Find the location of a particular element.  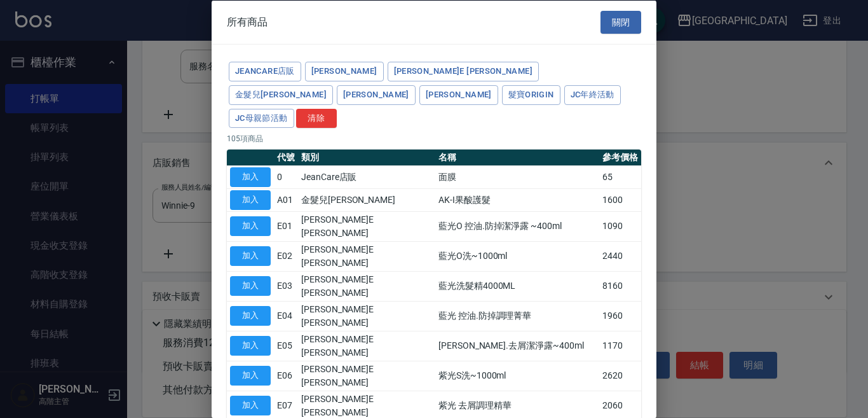

td: 2620 is located at coordinates (620, 375).